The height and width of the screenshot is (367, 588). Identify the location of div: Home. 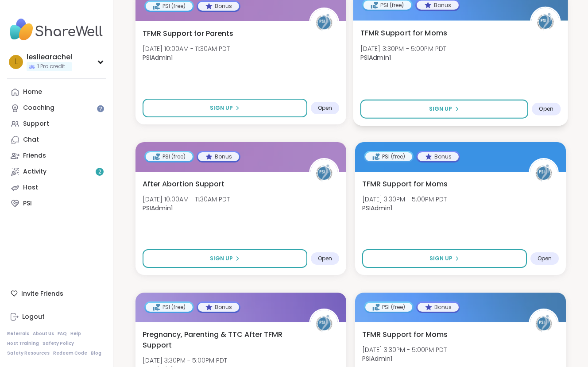
(33, 92).